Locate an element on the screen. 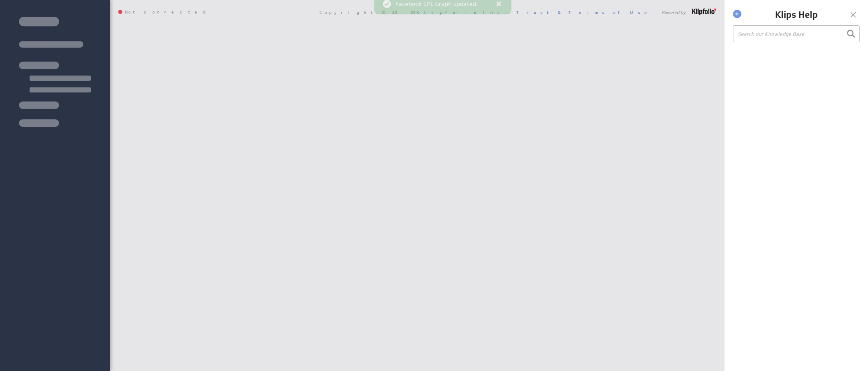 Image resolution: width=868 pixels, height=371 pixels. input: Search our Knowledge Base is located at coordinates (796, 34).